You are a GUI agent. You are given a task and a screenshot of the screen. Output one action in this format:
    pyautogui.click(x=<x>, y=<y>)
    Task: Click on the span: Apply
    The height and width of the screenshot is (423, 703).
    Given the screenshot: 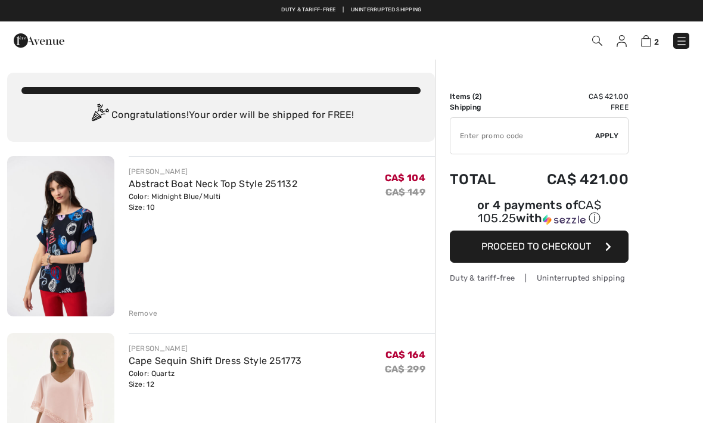 What is the action you would take?
    pyautogui.click(x=607, y=136)
    